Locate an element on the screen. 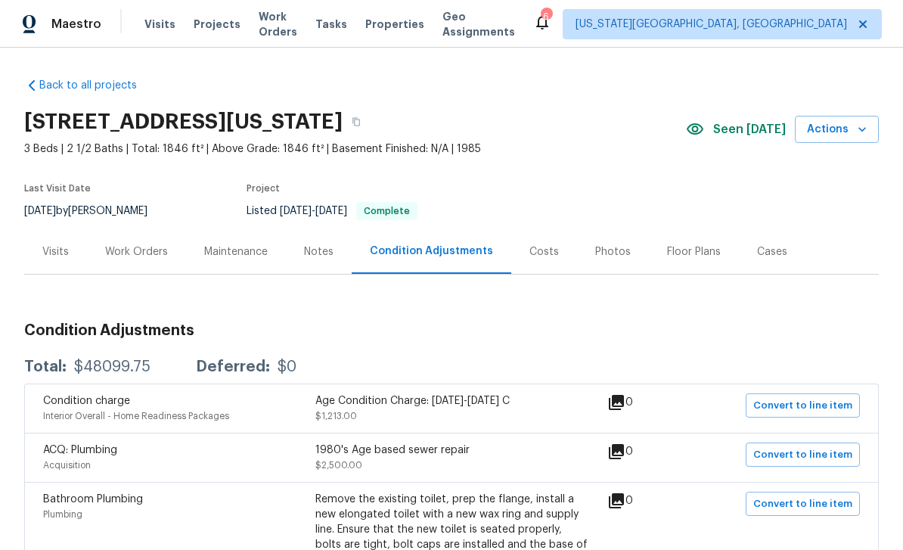 The image size is (903, 550). span: Visits is located at coordinates (160, 24).